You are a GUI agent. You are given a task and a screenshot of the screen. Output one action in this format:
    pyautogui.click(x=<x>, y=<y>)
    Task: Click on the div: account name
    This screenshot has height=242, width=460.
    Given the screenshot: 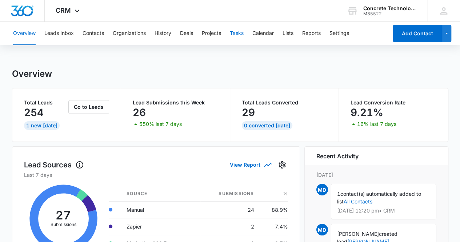 What is the action you would take?
    pyautogui.click(x=390, y=8)
    